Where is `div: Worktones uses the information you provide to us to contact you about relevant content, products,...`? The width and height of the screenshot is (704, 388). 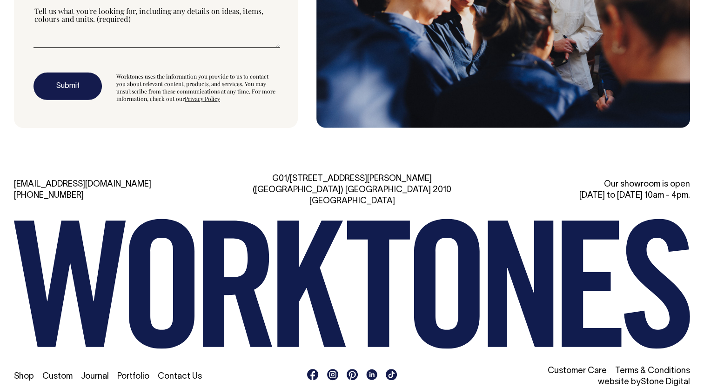
div: Worktones uses the information you provide to us to contact you about relevant content, products,... is located at coordinates (197, 87).